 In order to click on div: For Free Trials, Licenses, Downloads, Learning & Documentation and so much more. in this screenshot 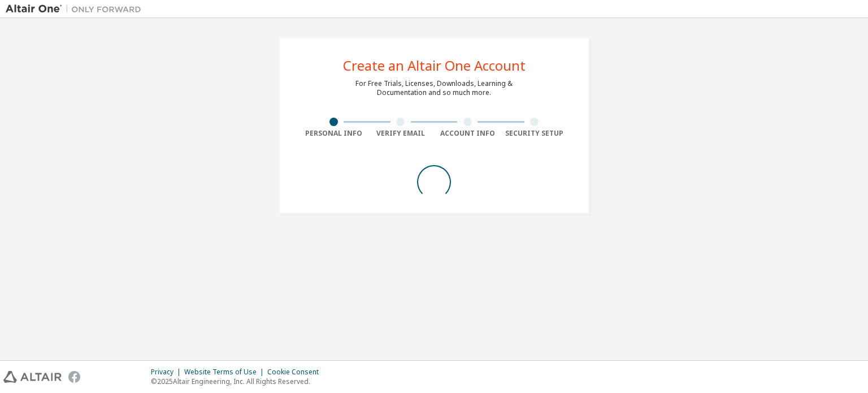, I will do `click(434, 88)`.